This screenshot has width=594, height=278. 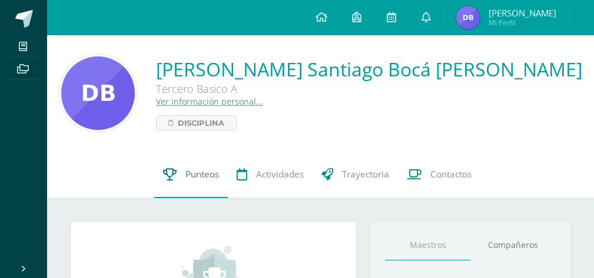 What do you see at coordinates (98, 93) in the screenshot?
I see `img: f1085b37da2e1bd5880f0d1d6d24c053.png` at bounding box center [98, 93].